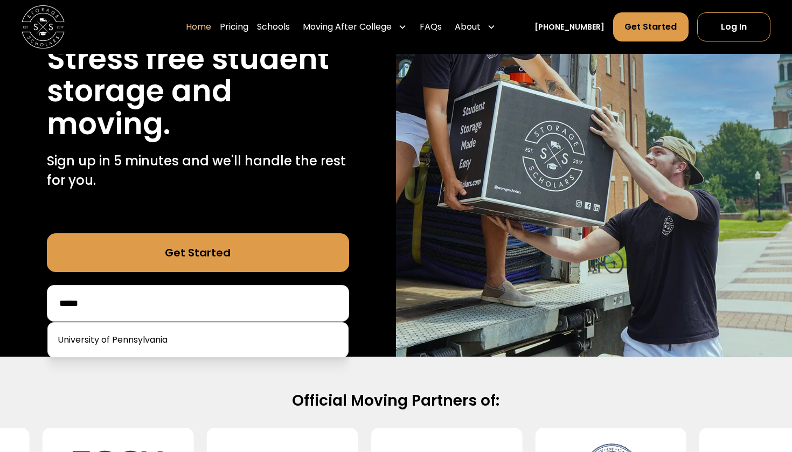 Image resolution: width=792 pixels, height=452 pixels. Describe the element at coordinates (430, 27) in the screenshot. I see `a: FAQs` at that location.